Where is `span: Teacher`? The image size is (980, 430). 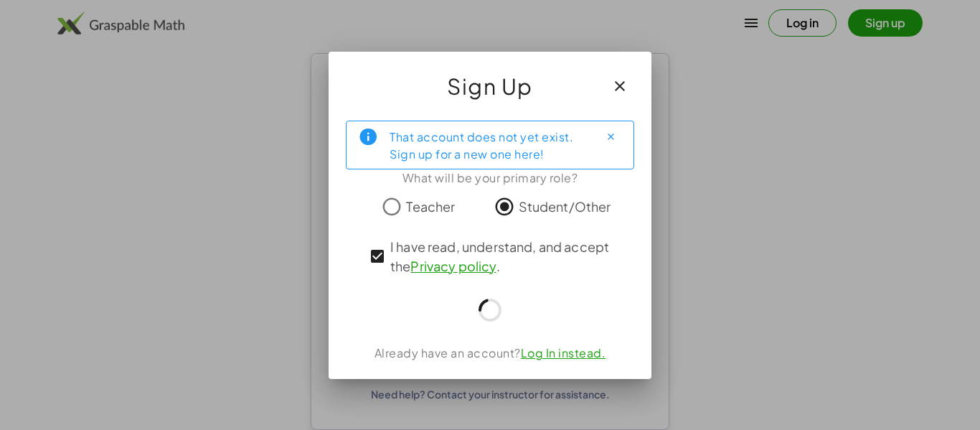
span: Teacher is located at coordinates (431, 206).